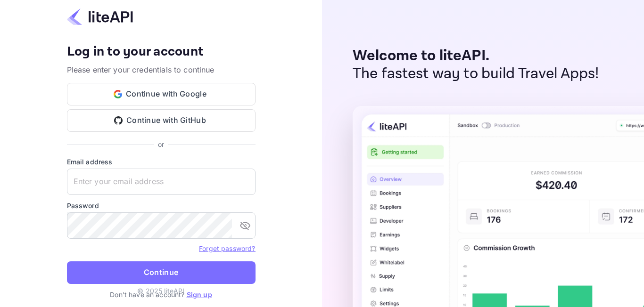 Image resolution: width=644 pixels, height=307 pixels. What do you see at coordinates (161, 162) in the screenshot?
I see `label: Email address` at bounding box center [161, 162].